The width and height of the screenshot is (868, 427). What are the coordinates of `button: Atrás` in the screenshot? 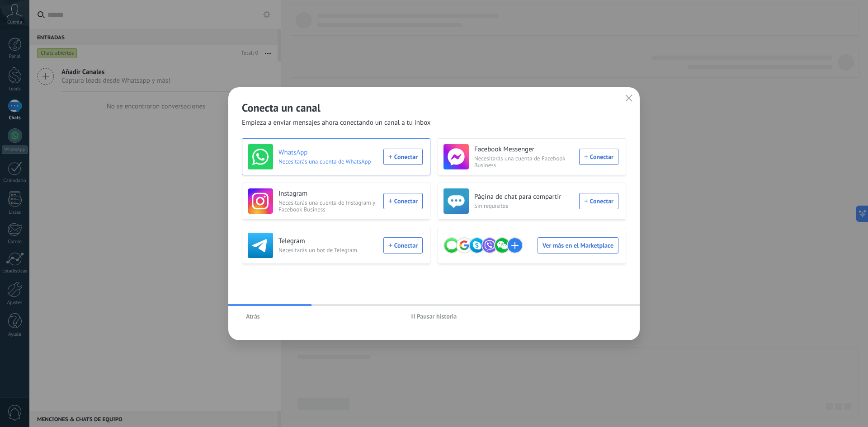 It's located at (253, 316).